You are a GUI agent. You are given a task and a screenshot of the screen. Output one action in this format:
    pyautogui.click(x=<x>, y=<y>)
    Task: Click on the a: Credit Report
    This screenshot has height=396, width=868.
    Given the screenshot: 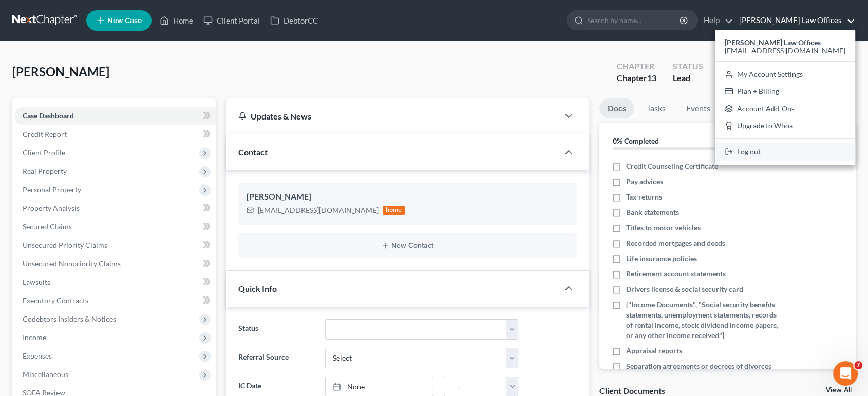 What is the action you would take?
    pyautogui.click(x=115, y=134)
    